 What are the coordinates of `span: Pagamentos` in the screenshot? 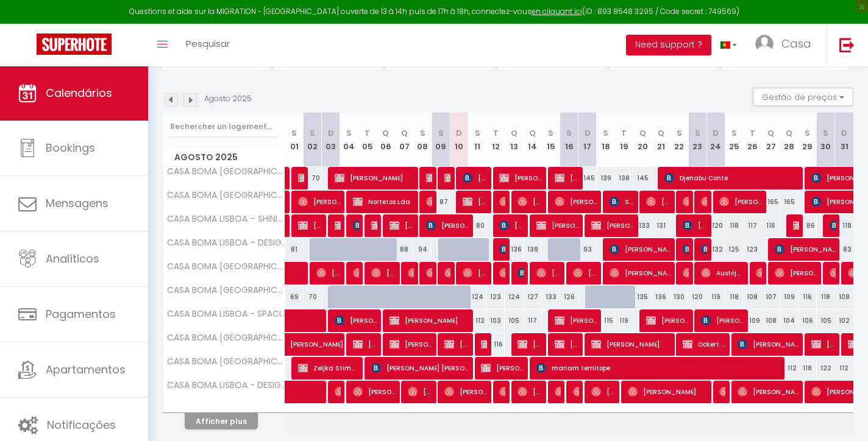 It's located at (80, 314).